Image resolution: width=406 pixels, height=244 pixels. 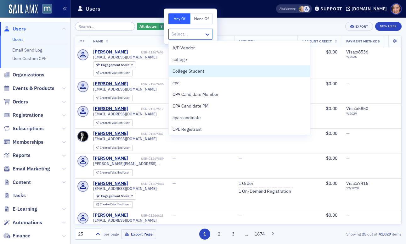 What do you see at coordinates (28, 129) in the screenshot?
I see `span: Subscriptions` at bounding box center [28, 129].